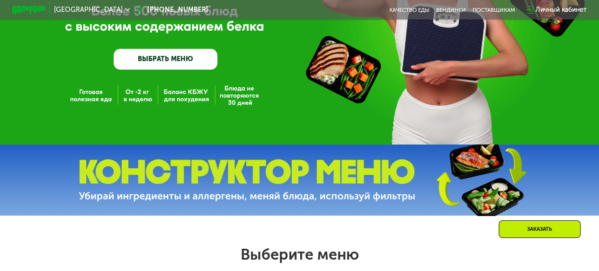 This screenshot has width=599, height=271. What do you see at coordinates (409, 10) in the screenshot?
I see `a: Качество еды` at bounding box center [409, 10].